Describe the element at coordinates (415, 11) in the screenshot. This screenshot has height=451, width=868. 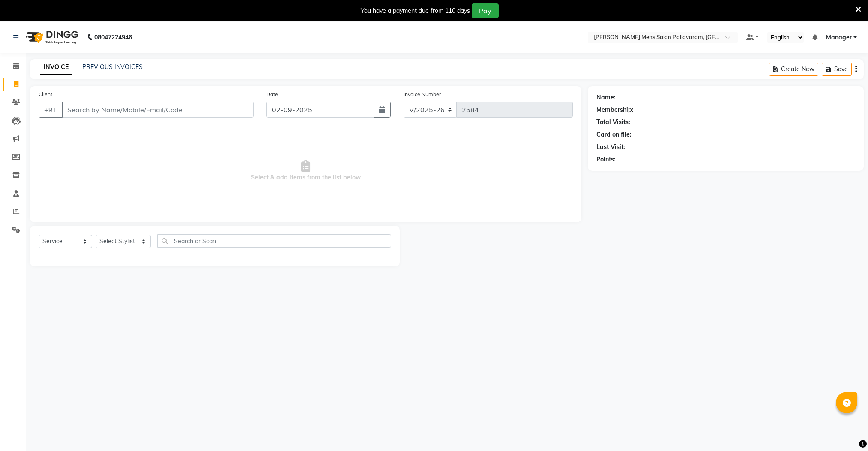
I see `div: You have a payment due from 110 days` at that location.